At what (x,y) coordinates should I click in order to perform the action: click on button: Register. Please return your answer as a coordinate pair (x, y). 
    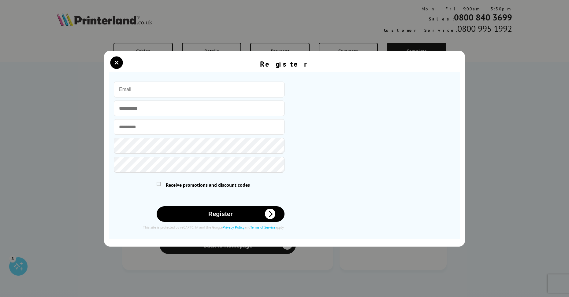
    Looking at the image, I should click on (221, 214).